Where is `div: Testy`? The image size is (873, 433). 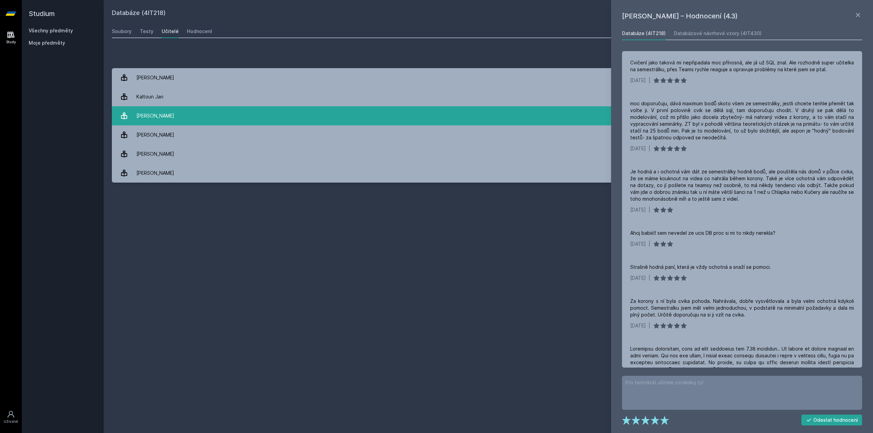
div: Testy is located at coordinates (147, 31).